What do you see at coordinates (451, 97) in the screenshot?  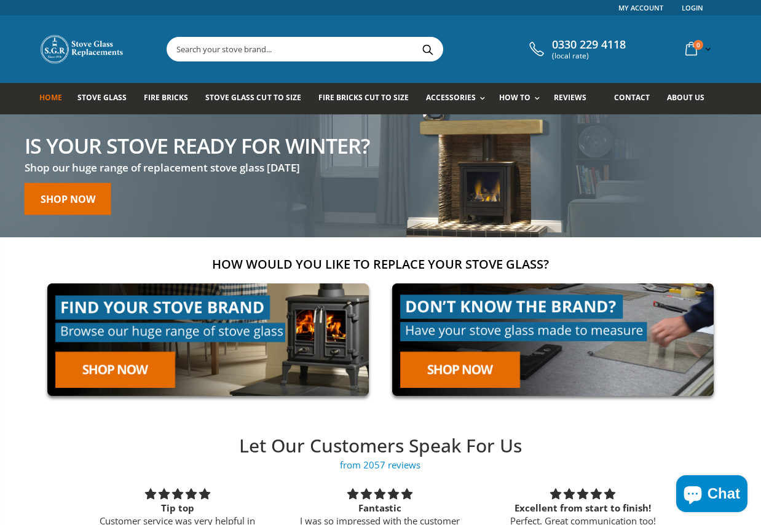 I see `span: Accessories` at bounding box center [451, 97].